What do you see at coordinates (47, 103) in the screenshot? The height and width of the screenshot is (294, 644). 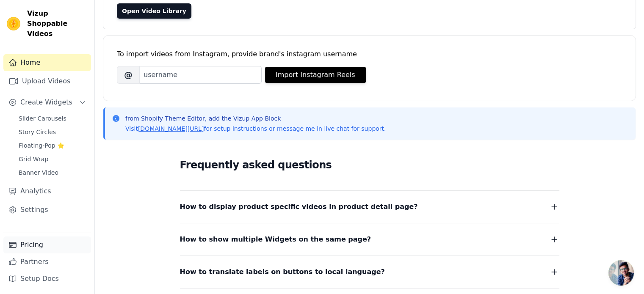 I see `button: Create Widgets` at bounding box center [47, 103].